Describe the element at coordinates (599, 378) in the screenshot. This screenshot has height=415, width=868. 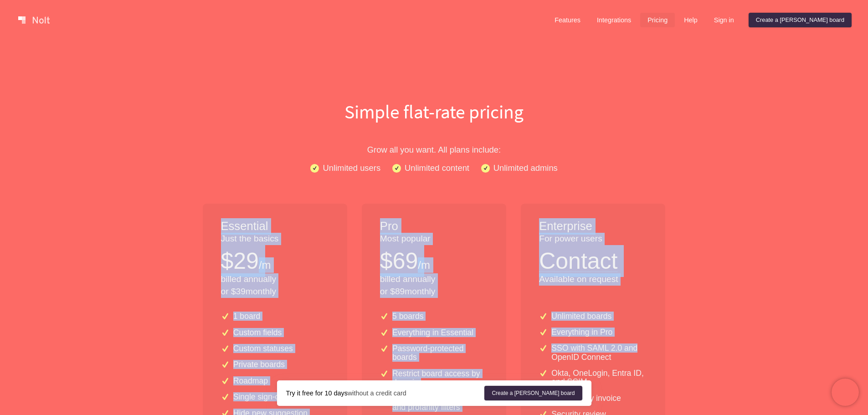
I see `p: Okta, OneLogin, Entra ID, and SCIM` at that location.